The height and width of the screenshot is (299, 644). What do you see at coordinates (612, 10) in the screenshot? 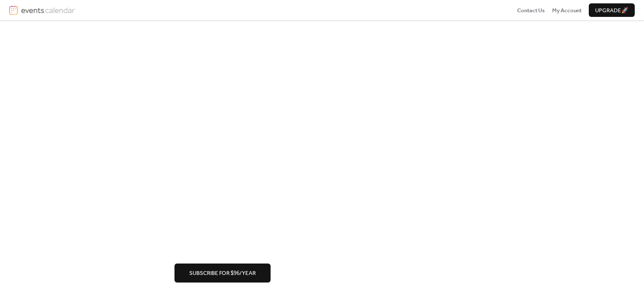
I see `button: Upgrade🚀` at bounding box center [612, 10].